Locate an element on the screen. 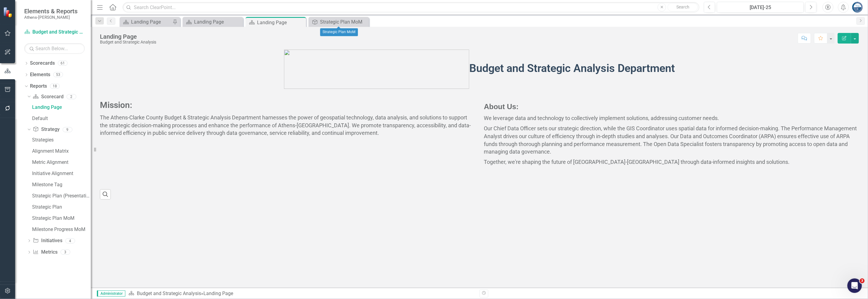 The width and height of the screenshot is (868, 299). a: Alignment Matrix is located at coordinates (61, 151).